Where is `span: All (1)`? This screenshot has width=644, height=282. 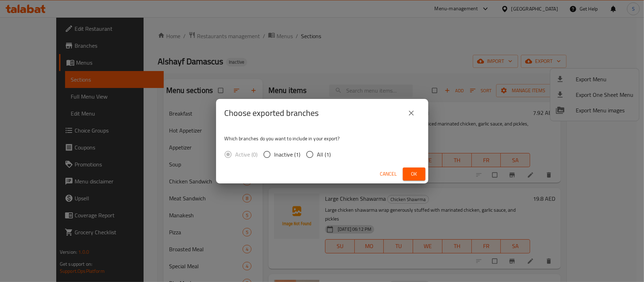 span: All (1) is located at coordinates (324, 154).